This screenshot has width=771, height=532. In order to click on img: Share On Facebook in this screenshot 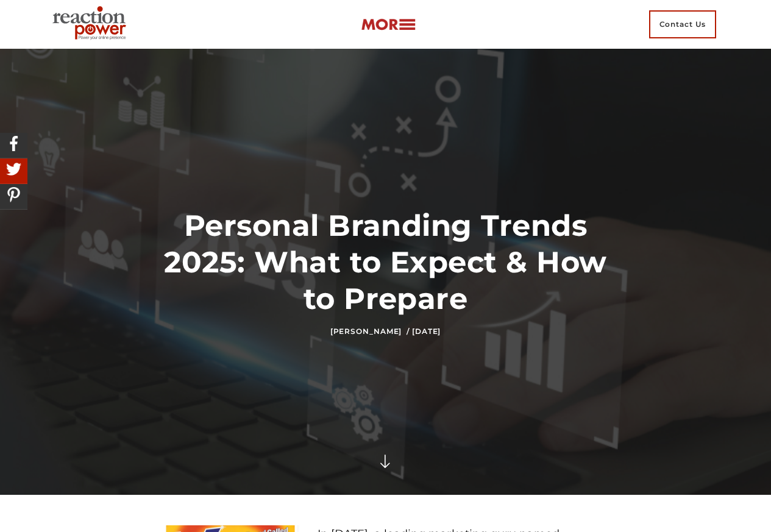, I will do `click(13, 143)`.